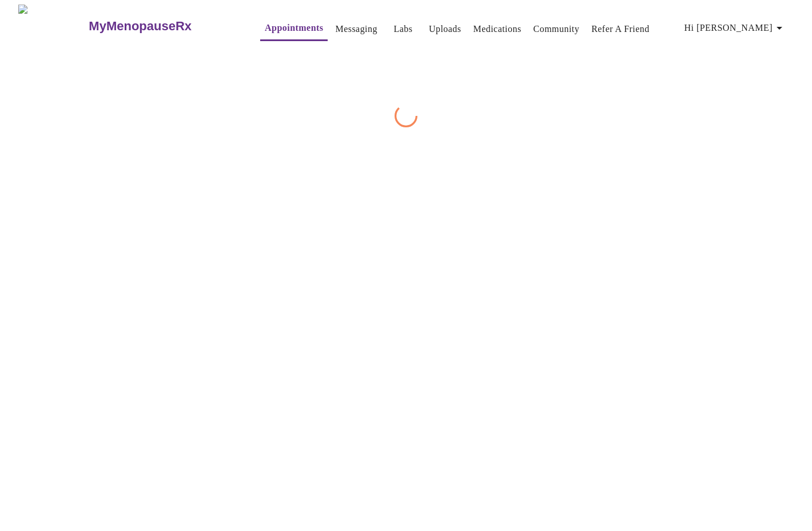 This screenshot has width=812, height=531. I want to click on h3: MyMenopauseRx, so click(140, 26).